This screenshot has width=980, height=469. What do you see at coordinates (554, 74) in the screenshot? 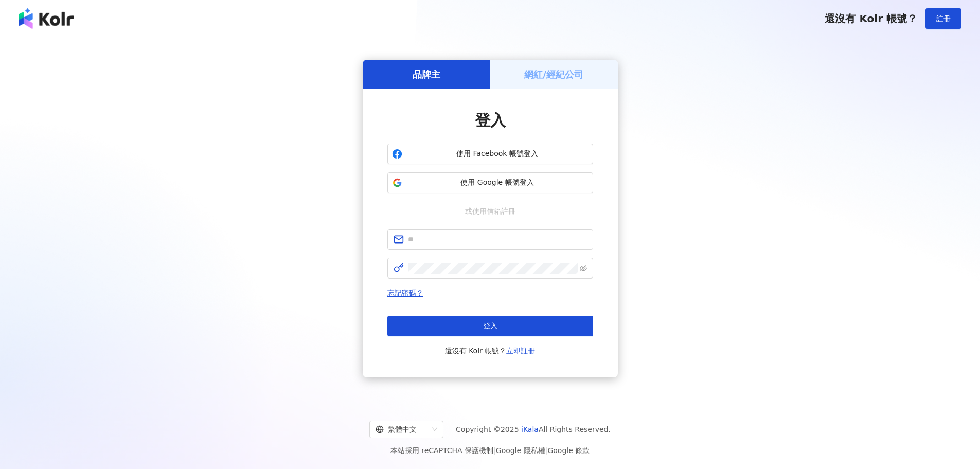
I see `h5: 網紅/經紀公司` at bounding box center [554, 74].